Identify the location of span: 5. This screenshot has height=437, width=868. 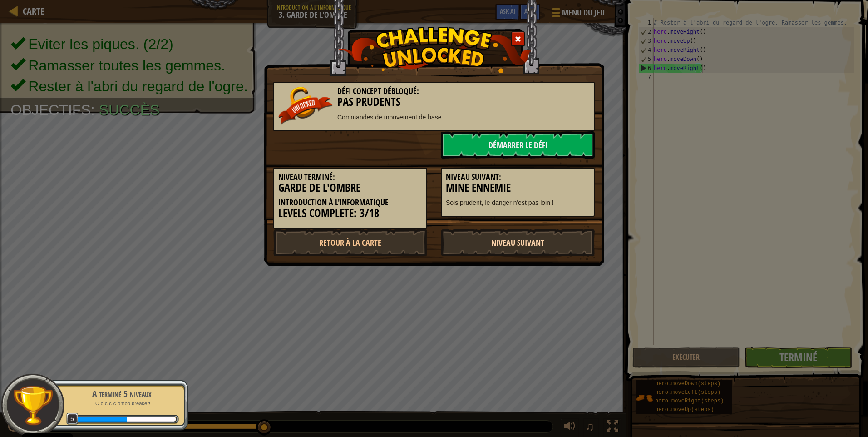
(72, 419).